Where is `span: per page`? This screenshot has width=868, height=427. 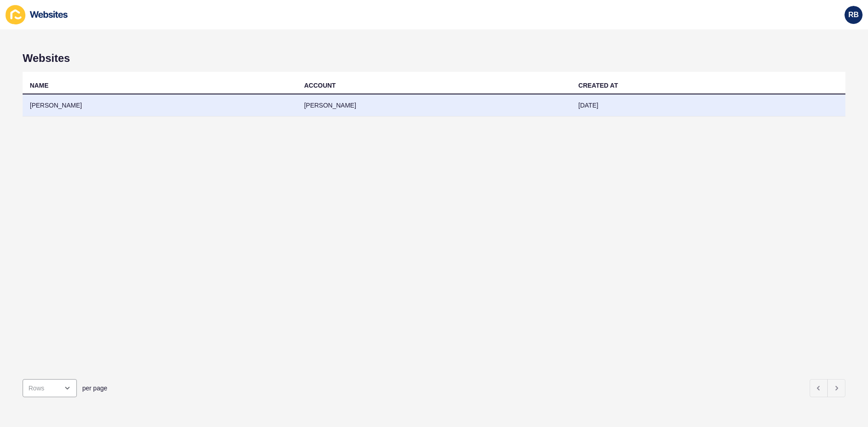
span: per page is located at coordinates (95, 389).